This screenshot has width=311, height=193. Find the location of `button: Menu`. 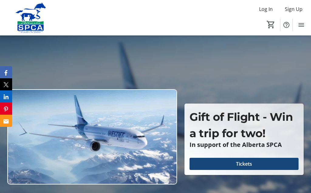

button: Menu is located at coordinates (301, 25).